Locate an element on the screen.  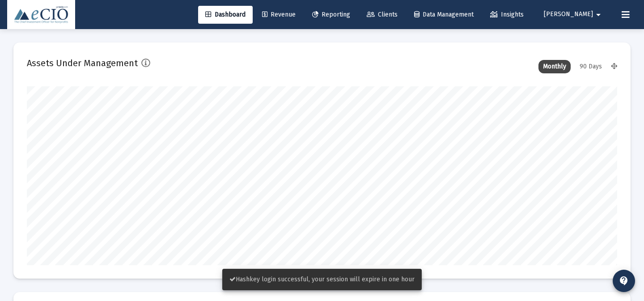
span: Insights is located at coordinates (507, 15).